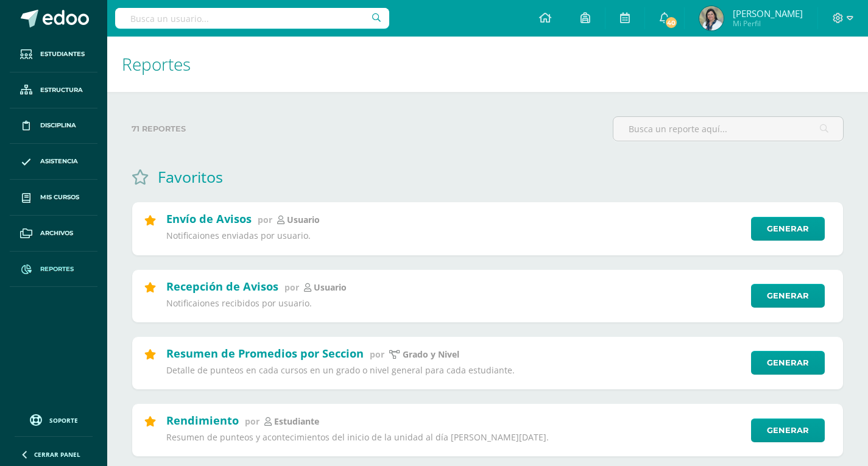 This screenshot has width=868, height=466. What do you see at coordinates (767, 23) in the screenshot?
I see `span: Mi Perfil` at bounding box center [767, 23].